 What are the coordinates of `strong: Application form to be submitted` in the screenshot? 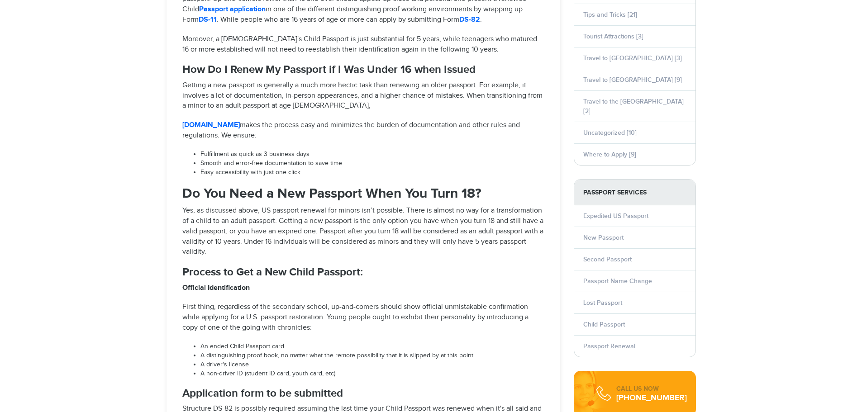 It's located at (262, 393).